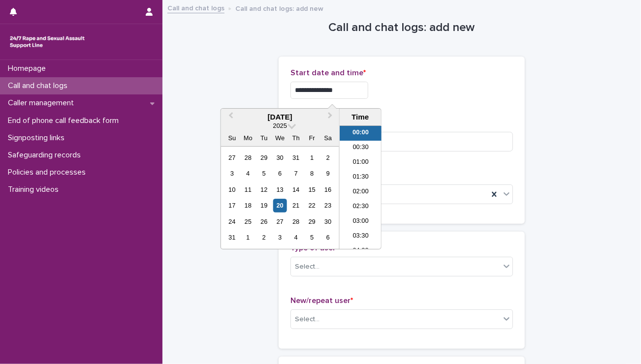 This screenshot has width=641, height=364. What do you see at coordinates (296, 237) in the screenshot?
I see `div: Choose Thursday, September 4th, 2025` at bounding box center [296, 237].